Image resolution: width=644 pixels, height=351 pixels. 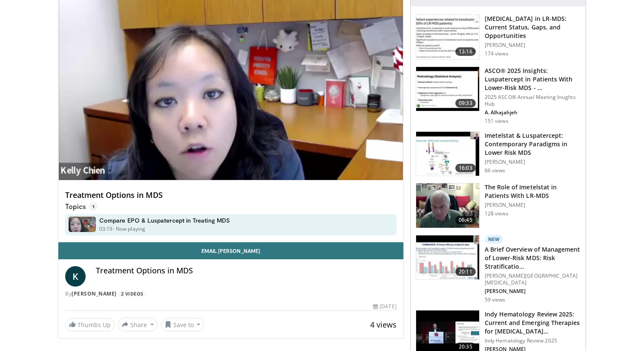 What do you see at coordinates (448, 154) in the screenshot?
I see `img: 07b0f132-c6b7-4084-8f6f-8e5de39129b7.150x105_q85_crop-smart_upscale.jpg` at bounding box center [448, 154].